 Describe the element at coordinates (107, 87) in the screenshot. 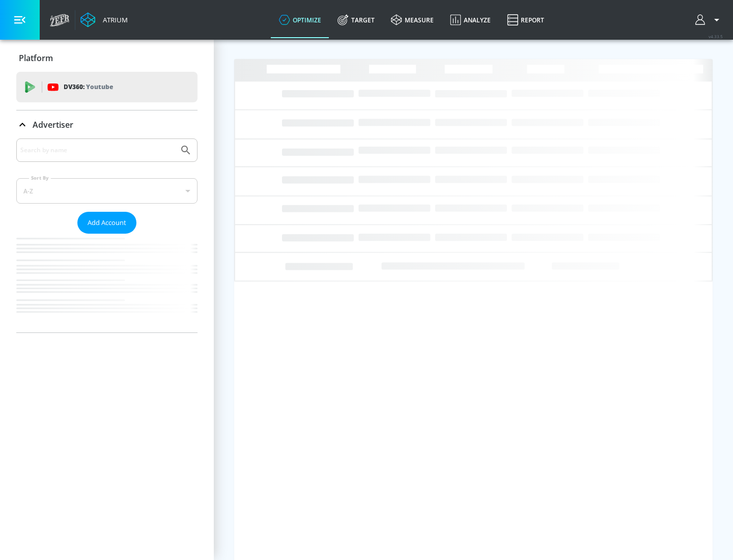

I see `div: DV360: Youtube` at that location.